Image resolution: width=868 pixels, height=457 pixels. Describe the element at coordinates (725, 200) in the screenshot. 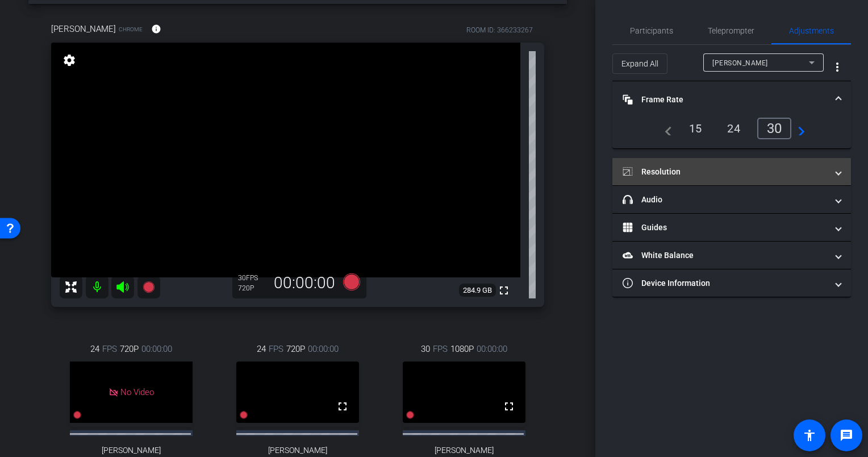

I see `mat-panel-title: Audio` at that location.